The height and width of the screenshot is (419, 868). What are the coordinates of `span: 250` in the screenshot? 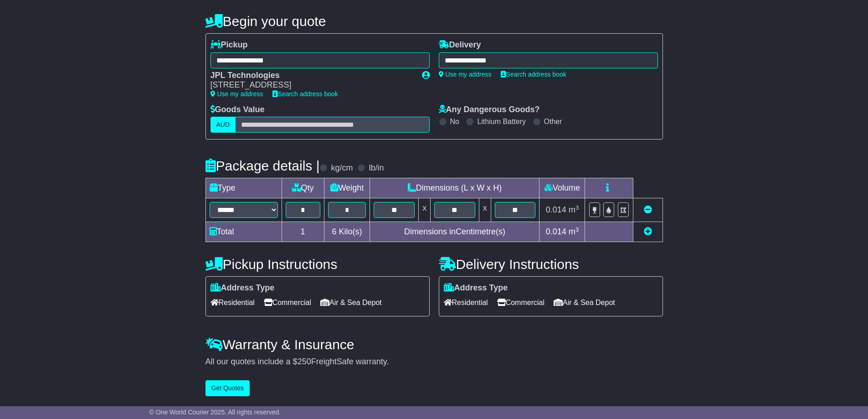 It's located at (304, 362).